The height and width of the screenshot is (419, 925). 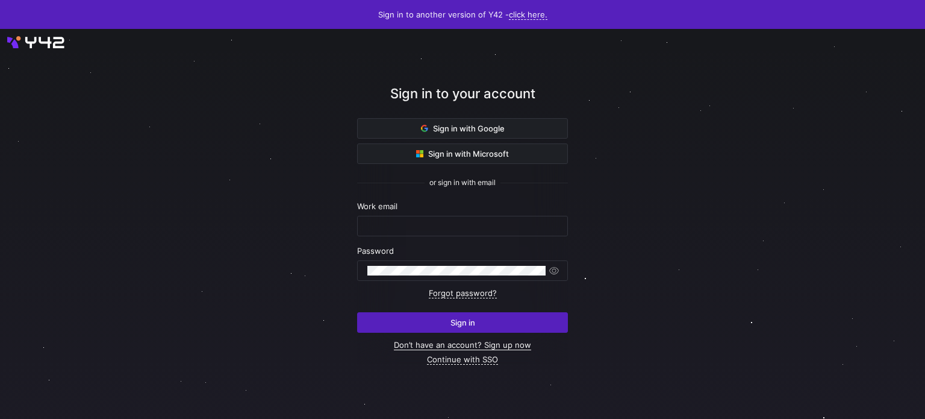 What do you see at coordinates (463, 183) in the screenshot?
I see `span: or sign in with email` at bounding box center [463, 183].